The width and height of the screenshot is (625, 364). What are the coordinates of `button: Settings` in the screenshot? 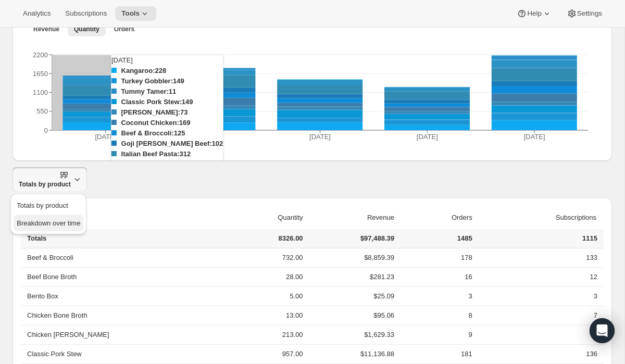 It's located at (584, 14).